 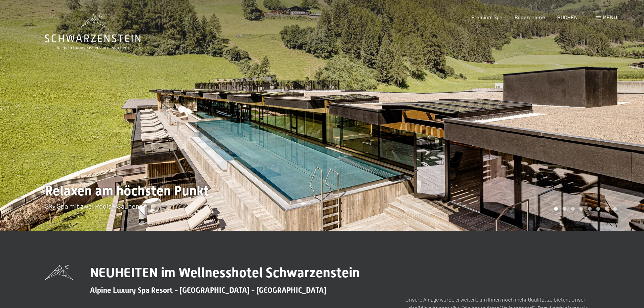 I want to click on span: BUCHEN, so click(x=567, y=17).